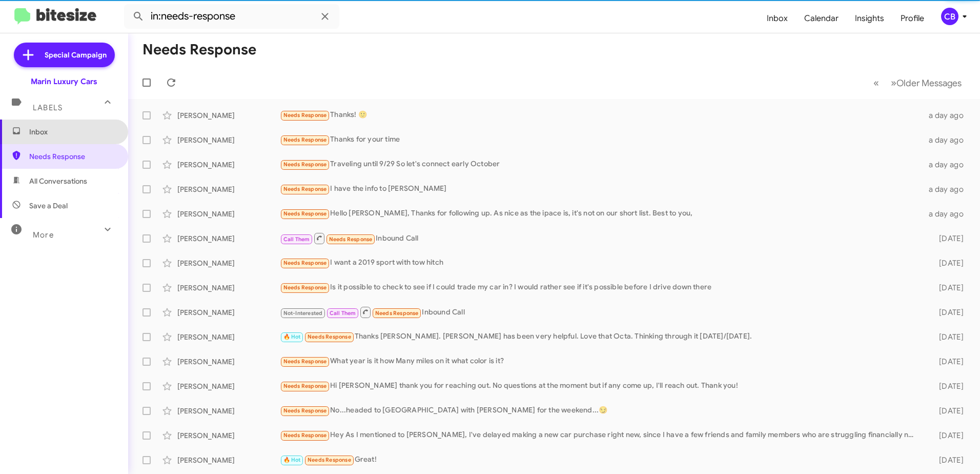 The image size is (980, 474). Describe the element at coordinates (912, 19) in the screenshot. I see `a: Profile` at that location.